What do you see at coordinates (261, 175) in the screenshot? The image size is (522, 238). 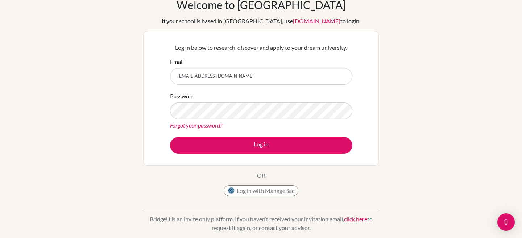 I see `p: OR` at bounding box center [261, 175].